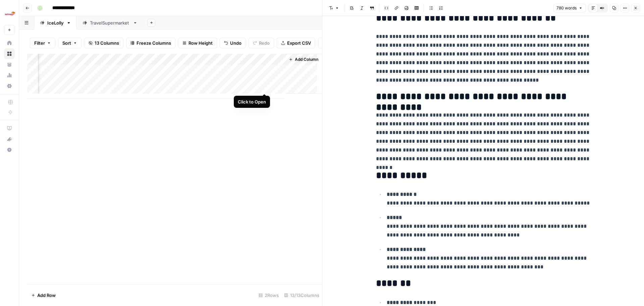  What do you see at coordinates (43, 43) in the screenshot?
I see `button: Filter` at bounding box center [43, 43].